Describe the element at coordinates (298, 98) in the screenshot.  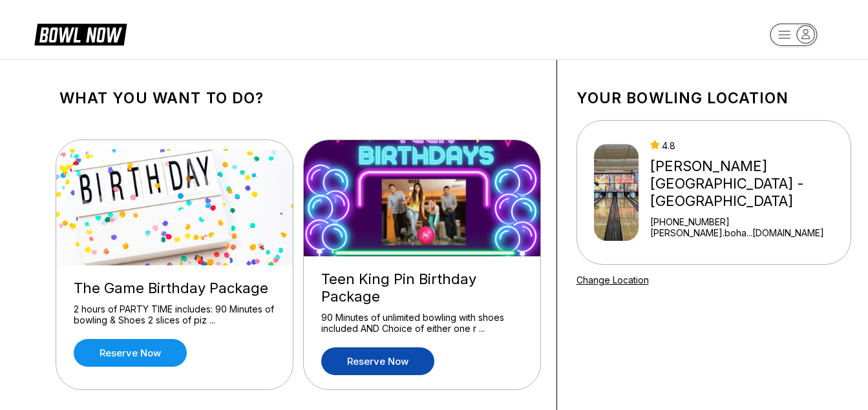
I see `h1: What you want to do?` at that location.